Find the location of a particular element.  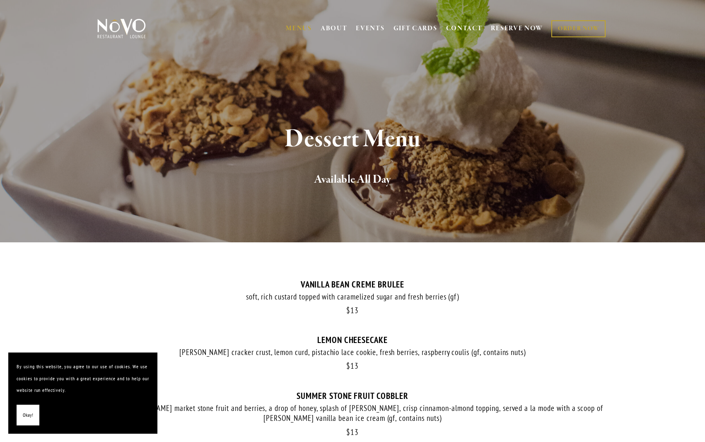

span: Okay! is located at coordinates (28, 415).